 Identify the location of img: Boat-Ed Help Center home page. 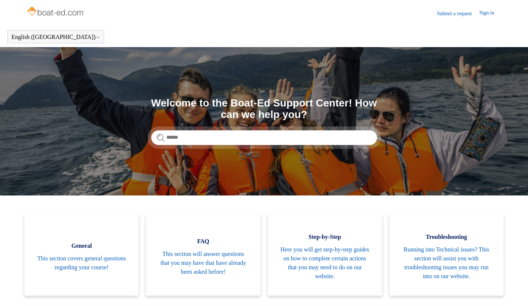
(56, 12).